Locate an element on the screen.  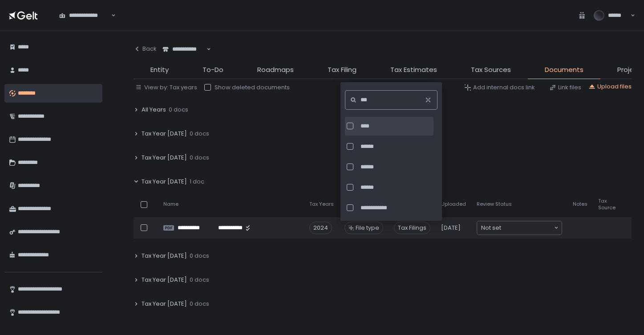
button: View by: Tax years is located at coordinates (166, 88).